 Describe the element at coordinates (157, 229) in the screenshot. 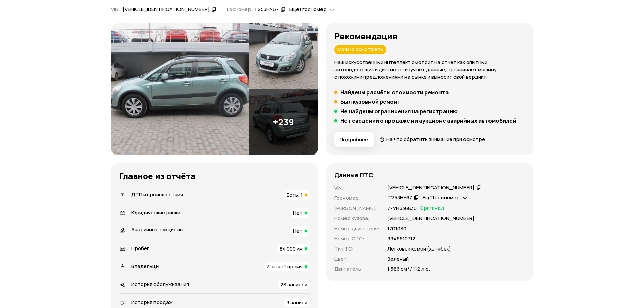

I see `span: Аварийные аукционы` at that location.